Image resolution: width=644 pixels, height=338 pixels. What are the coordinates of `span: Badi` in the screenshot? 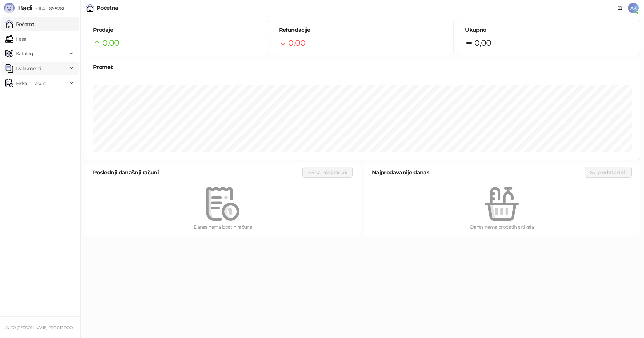 It's located at (25, 8).